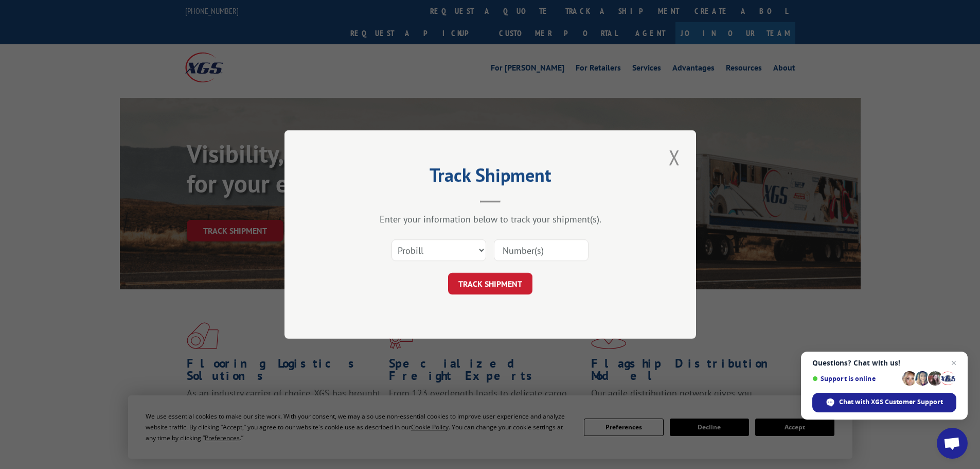 The height and width of the screenshot is (469, 980). What do you see at coordinates (885, 362) in the screenshot?
I see `span: Questions? Chat with us!` at bounding box center [885, 362].